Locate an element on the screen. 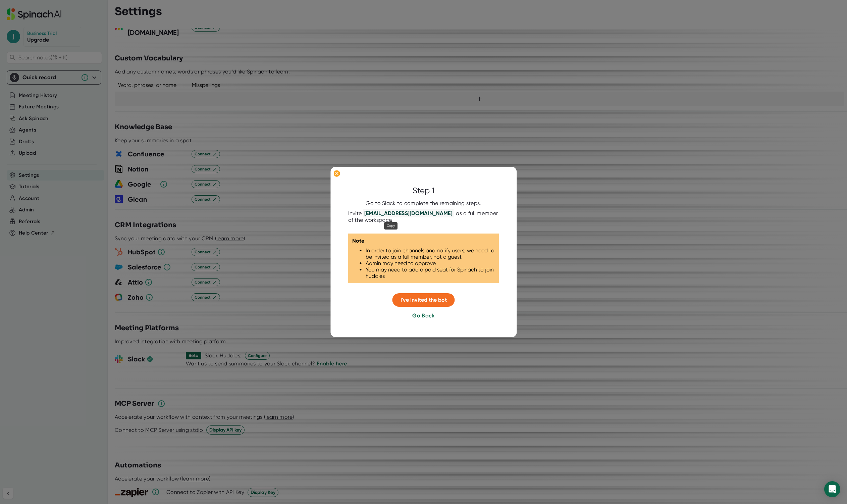  button: I've invited the bot is located at coordinates (424, 300).